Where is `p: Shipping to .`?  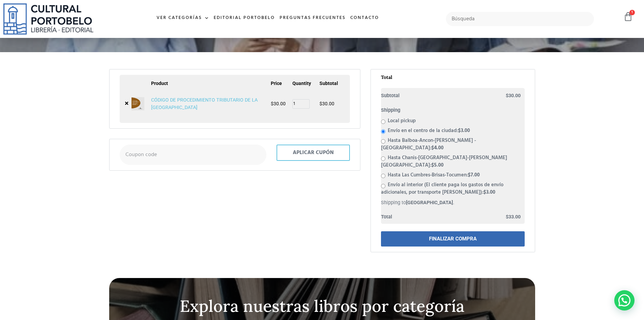 p: Shipping to . is located at coordinates (453, 203).